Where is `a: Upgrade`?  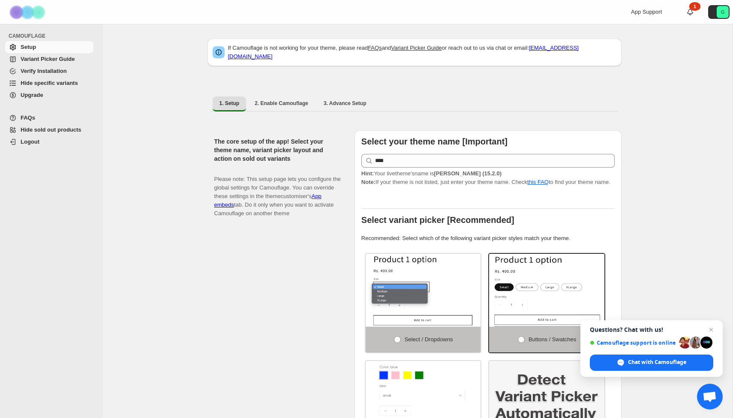
a: Upgrade is located at coordinates (49, 95).